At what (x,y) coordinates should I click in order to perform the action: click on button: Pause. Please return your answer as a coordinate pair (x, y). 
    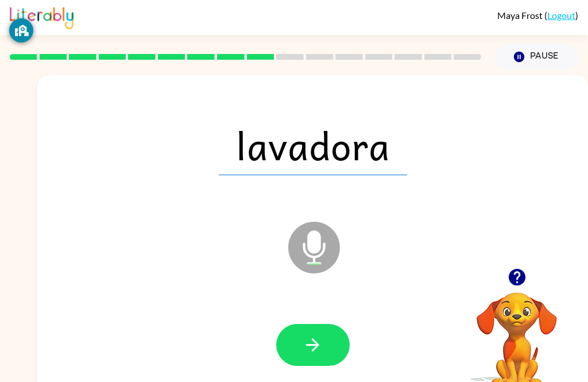
    Looking at the image, I should click on (536, 57).